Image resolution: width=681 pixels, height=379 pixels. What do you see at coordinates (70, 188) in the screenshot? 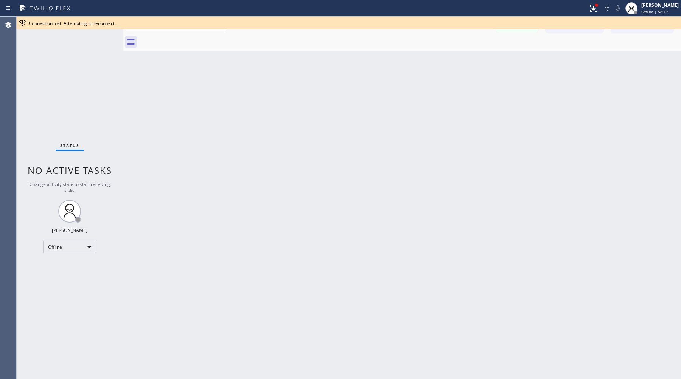
I see `span: Change activity state to start receiving tasks.` at bounding box center [70, 188].